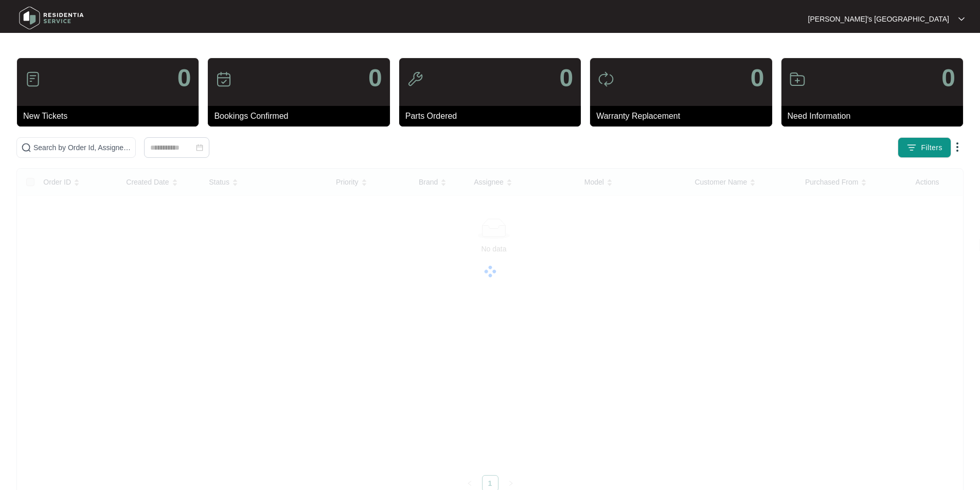 The height and width of the screenshot is (490, 980). What do you see at coordinates (493, 116) in the screenshot?
I see `p: Parts Ordered` at bounding box center [493, 116].